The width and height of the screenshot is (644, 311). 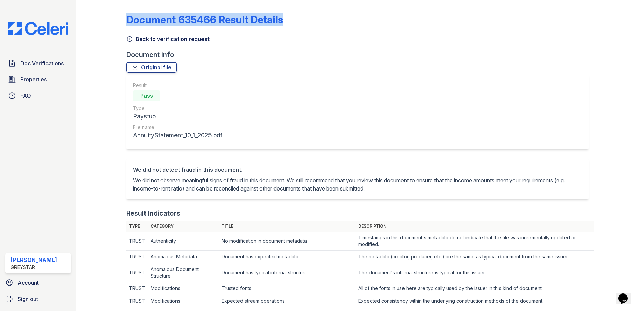 What do you see at coordinates (152, 67) in the screenshot?
I see `a: Original file` at bounding box center [152, 67].